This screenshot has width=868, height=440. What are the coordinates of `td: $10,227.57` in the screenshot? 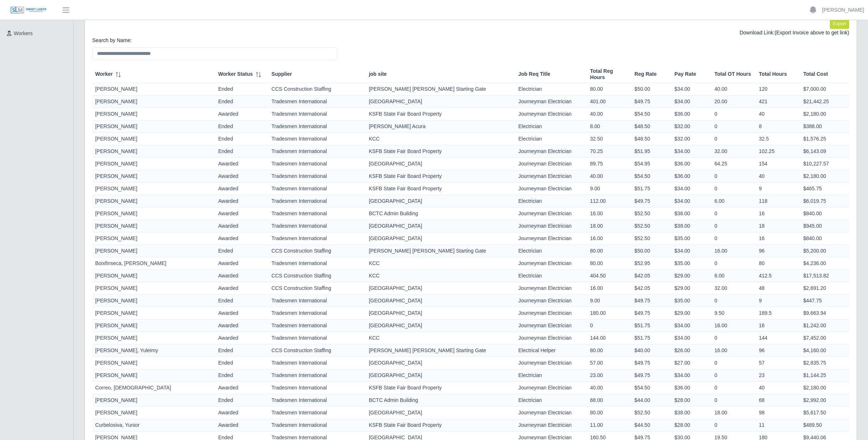 It's located at (825, 164).